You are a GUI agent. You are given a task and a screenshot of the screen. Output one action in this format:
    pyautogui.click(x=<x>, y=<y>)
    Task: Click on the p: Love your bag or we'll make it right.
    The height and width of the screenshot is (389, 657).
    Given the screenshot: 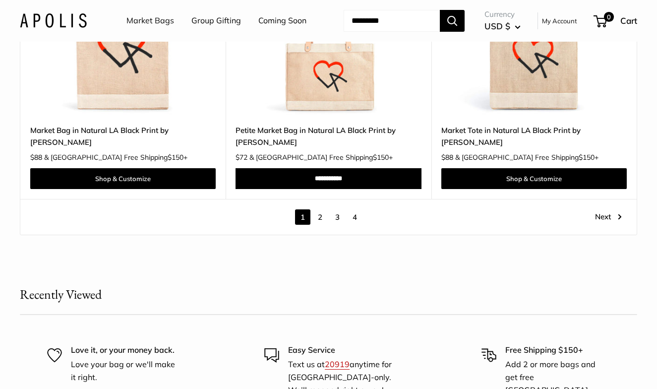 What is the action you would take?
    pyautogui.click(x=123, y=371)
    